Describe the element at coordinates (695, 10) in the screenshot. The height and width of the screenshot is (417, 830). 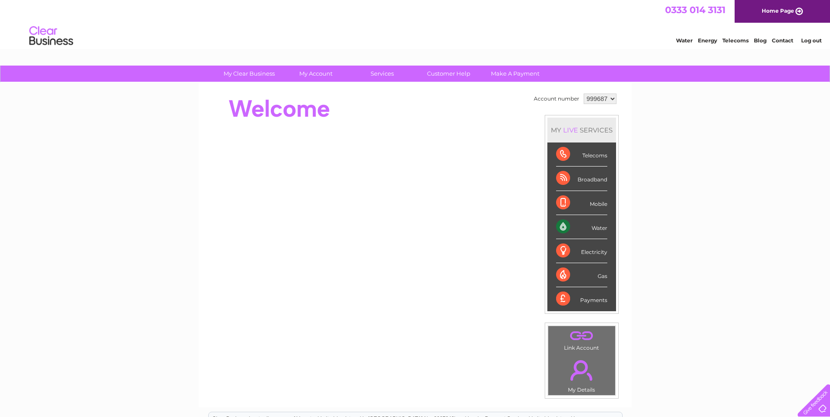
I see `span: 0333 014 3131` at that location.